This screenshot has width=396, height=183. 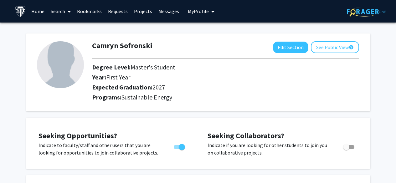 I want to click on h2: Degree Level:, so click(x=199, y=67).